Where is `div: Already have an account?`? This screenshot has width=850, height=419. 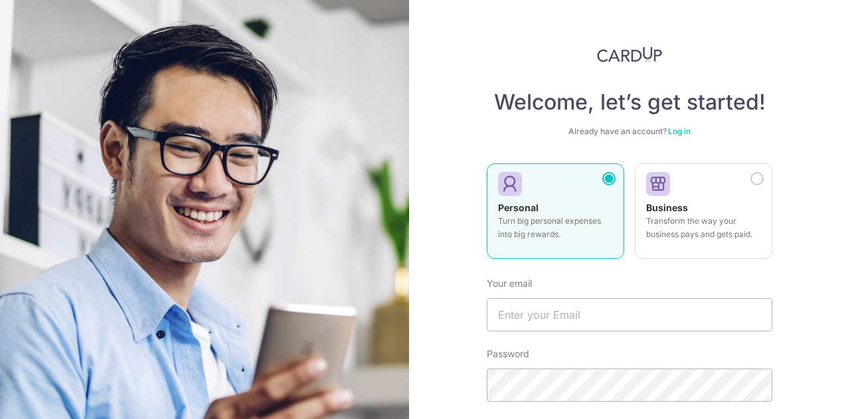
div: Already have an account? is located at coordinates (630, 132).